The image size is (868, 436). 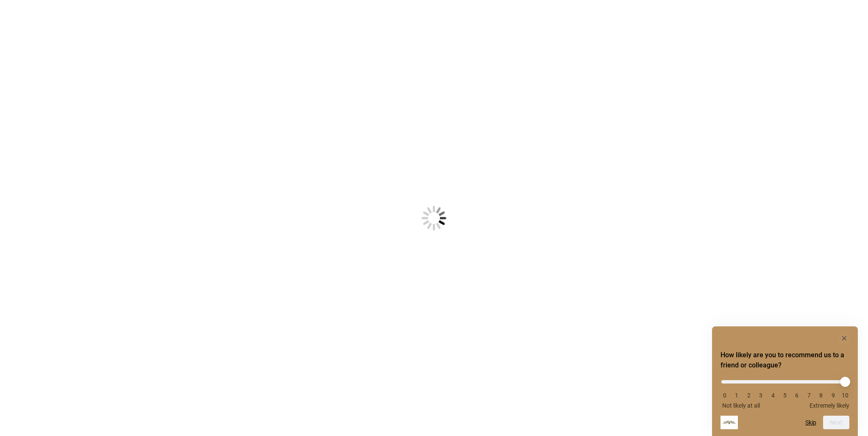 What do you see at coordinates (749, 395) in the screenshot?
I see `li: 2` at bounding box center [749, 395].